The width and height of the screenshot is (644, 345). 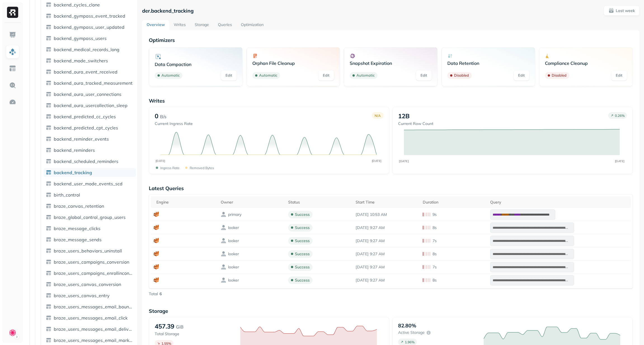 I want to click on div: Start Time, so click(x=387, y=202).